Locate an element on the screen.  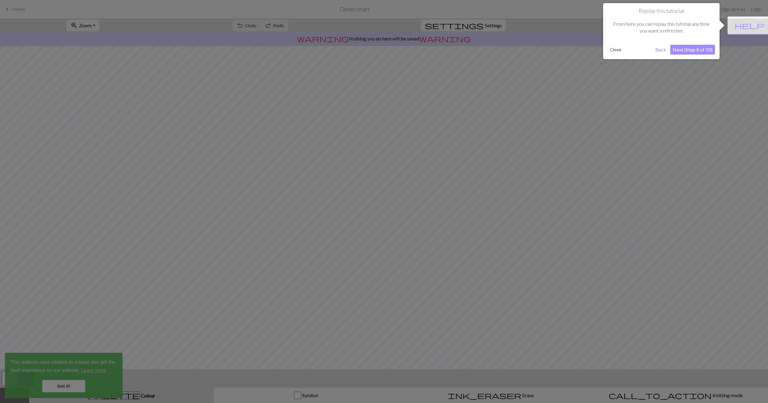
button: Close is located at coordinates (616, 50).